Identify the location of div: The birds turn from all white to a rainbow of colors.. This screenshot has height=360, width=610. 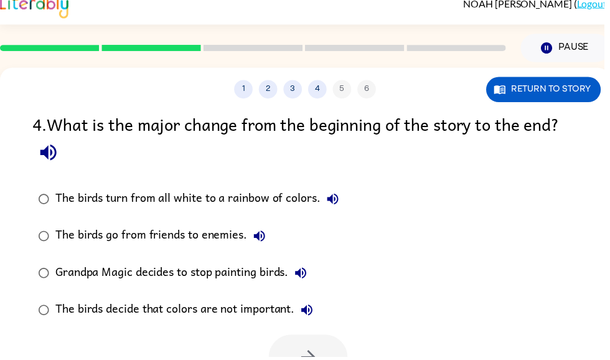
(202, 201).